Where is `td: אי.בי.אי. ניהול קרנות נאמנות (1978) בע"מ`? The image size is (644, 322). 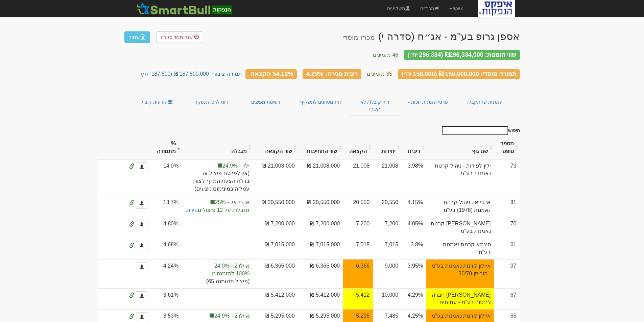 td: אי.בי.אי. ניהול קרנות נאמנות (1978) בע"מ is located at coordinates (460, 206).